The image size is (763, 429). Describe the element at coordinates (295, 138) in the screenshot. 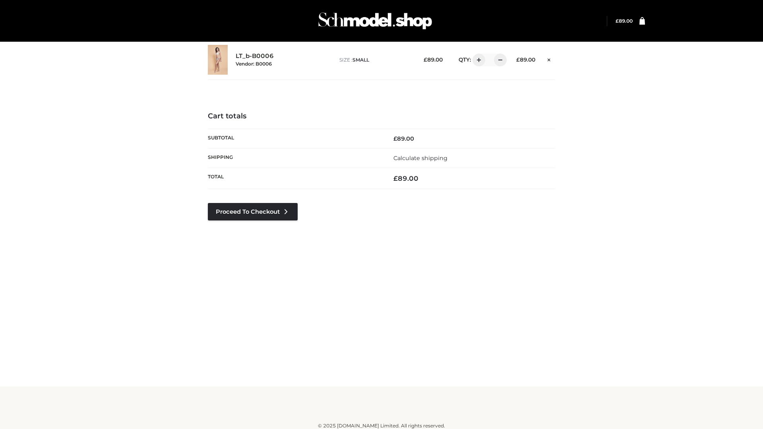

I see `th: Subtotal` at that location.